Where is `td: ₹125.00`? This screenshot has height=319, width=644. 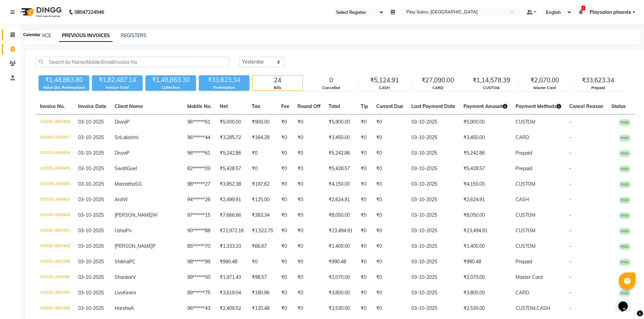
td: ₹125.00 is located at coordinates (262, 200).